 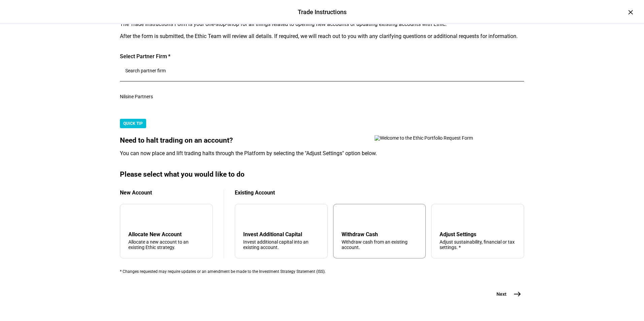 What do you see at coordinates (506, 294) in the screenshot?
I see `button: Next` at bounding box center [506, 294].